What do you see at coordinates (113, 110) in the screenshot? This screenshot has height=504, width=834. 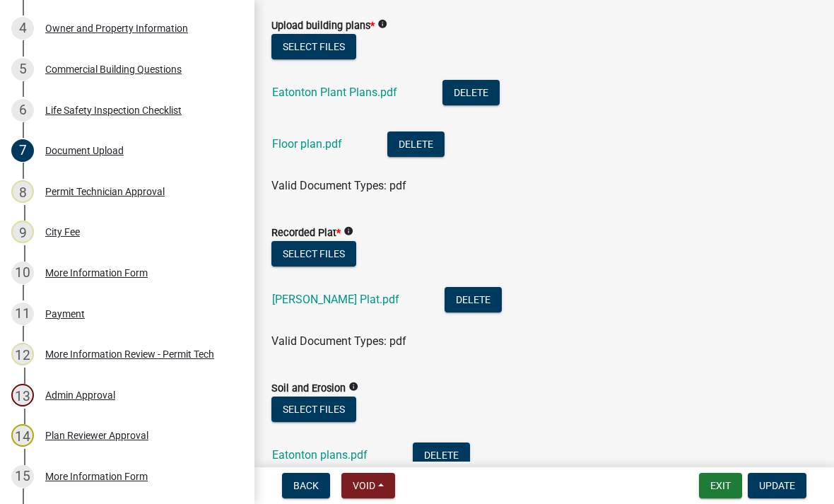 I see `div: Life Safety Inspection Checklist` at bounding box center [113, 110].